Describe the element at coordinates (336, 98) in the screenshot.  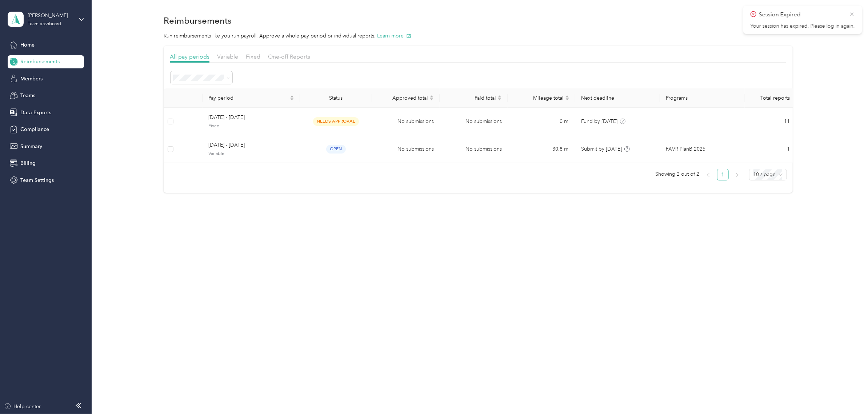
I see `div: Status` at that location.